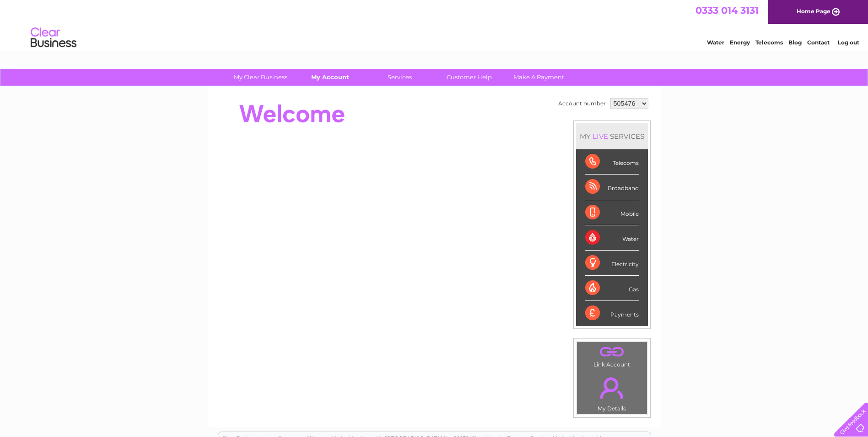 This screenshot has height=437, width=868. What do you see at coordinates (848, 42) in the screenshot?
I see `a: Log out` at bounding box center [848, 42].